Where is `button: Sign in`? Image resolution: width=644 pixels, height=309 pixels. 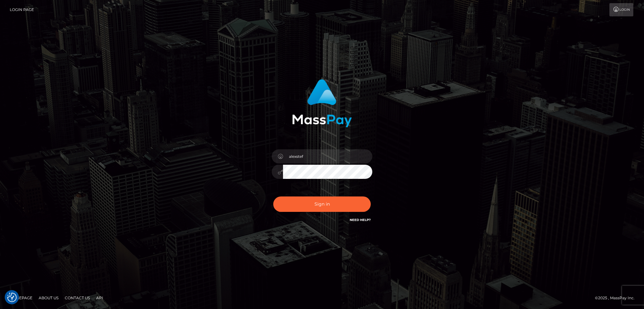 button: Sign in is located at coordinates (322, 204).